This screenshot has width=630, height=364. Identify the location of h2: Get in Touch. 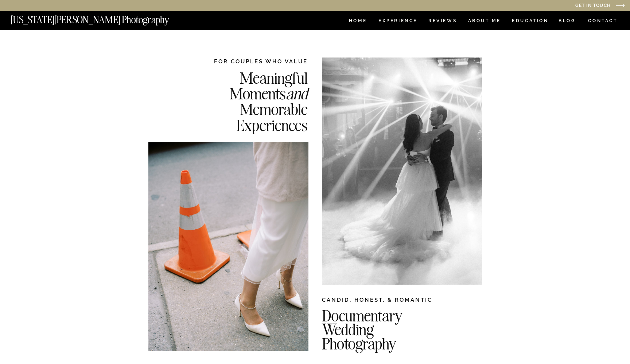
(556, 6).